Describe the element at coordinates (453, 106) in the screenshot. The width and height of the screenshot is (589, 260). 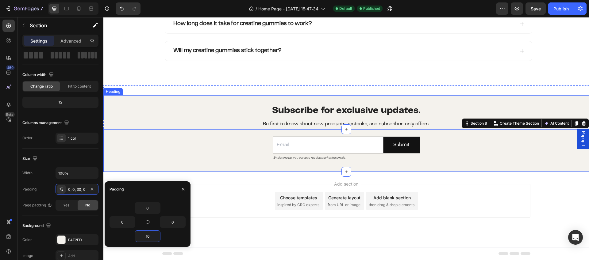
I see `button: AI Content` at that location.